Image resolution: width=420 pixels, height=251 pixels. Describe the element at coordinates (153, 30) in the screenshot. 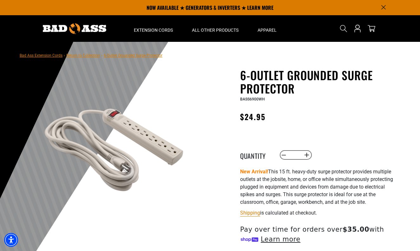

I see `span: Extension Cords` at that location.